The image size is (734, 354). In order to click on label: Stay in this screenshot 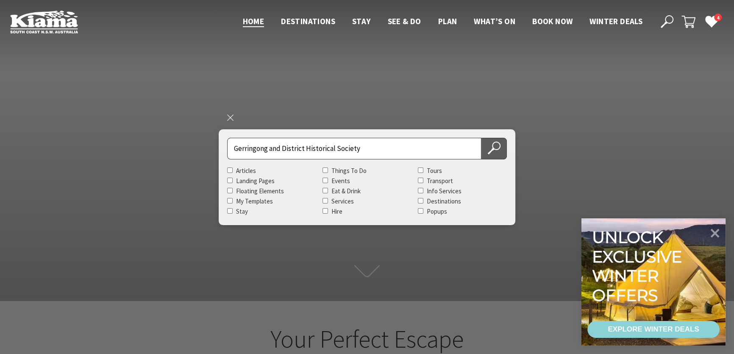, I will do `click(242, 211)`.